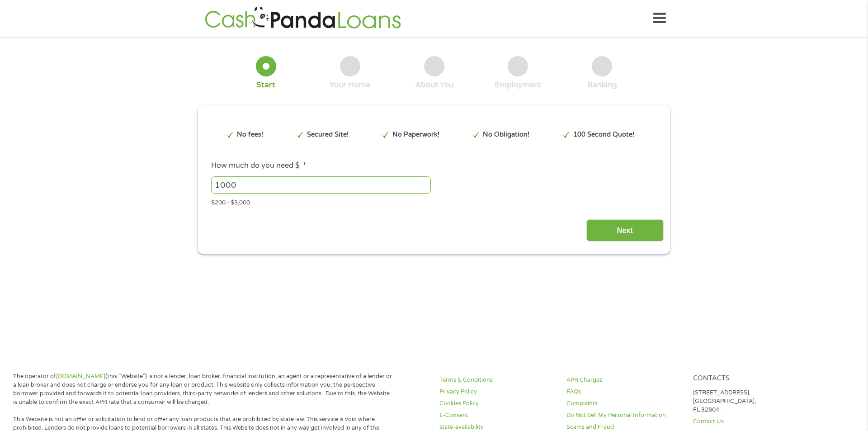 The image size is (868, 431). Describe the element at coordinates (416, 135) in the screenshot. I see `p: No Paperwork!` at that location.